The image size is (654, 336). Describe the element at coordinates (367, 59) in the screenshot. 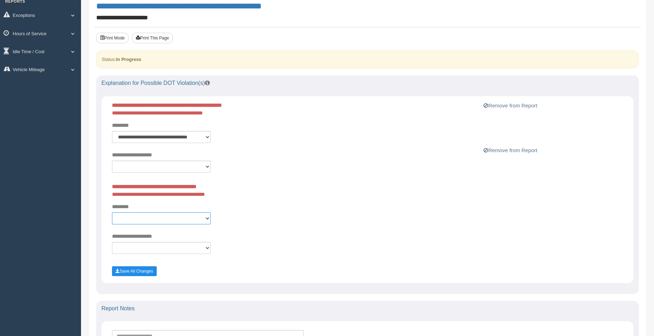

I see `div: Status:` at that location.